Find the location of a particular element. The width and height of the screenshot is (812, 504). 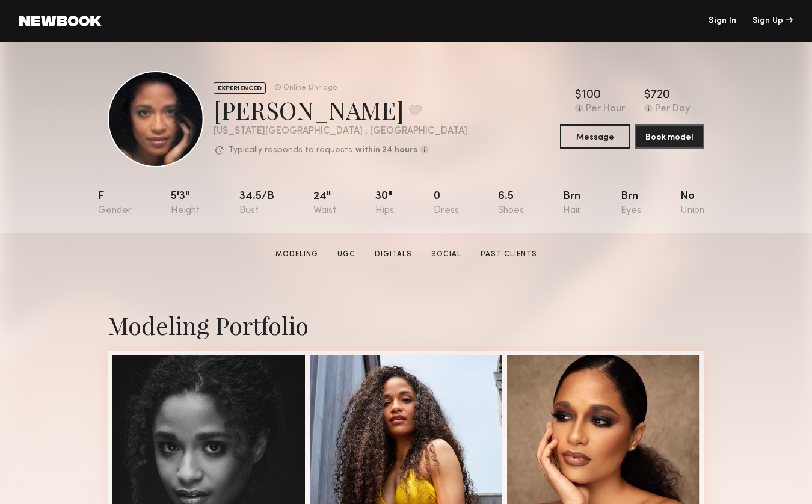

div: Modeling Portfolio is located at coordinates (406, 325).